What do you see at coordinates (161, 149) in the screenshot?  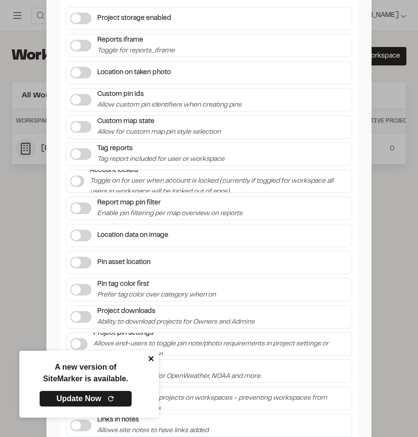 I see `p: Tag reports` at bounding box center [161, 149].